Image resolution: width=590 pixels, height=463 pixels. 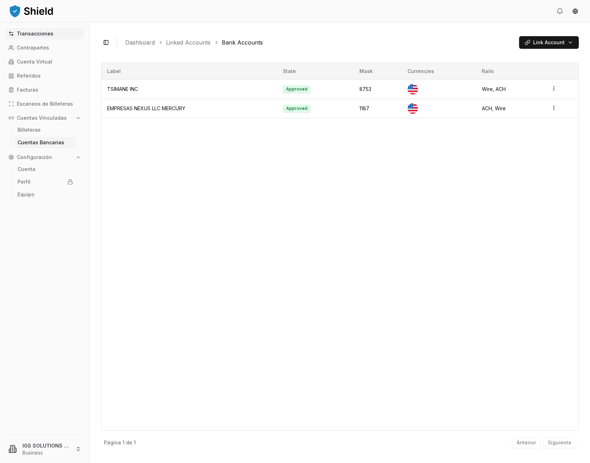 I want to click on th: State, so click(x=315, y=71).